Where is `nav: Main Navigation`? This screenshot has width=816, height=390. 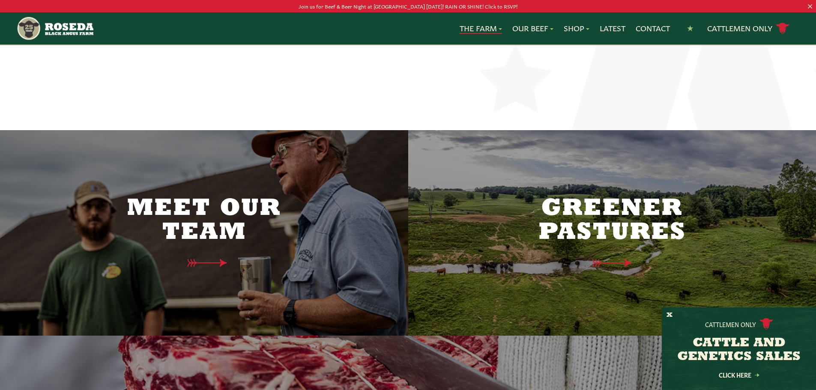 nav: Main Navigation is located at coordinates (408, 28).